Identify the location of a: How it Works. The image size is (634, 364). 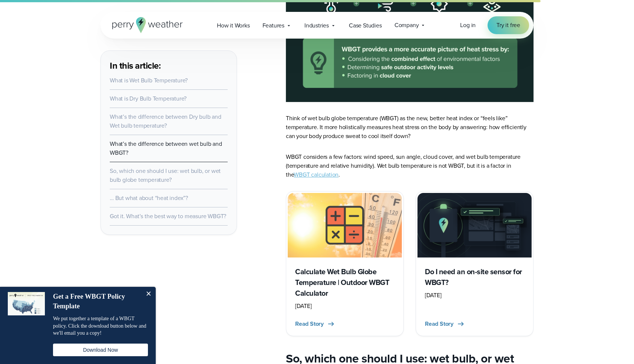
(233, 25).